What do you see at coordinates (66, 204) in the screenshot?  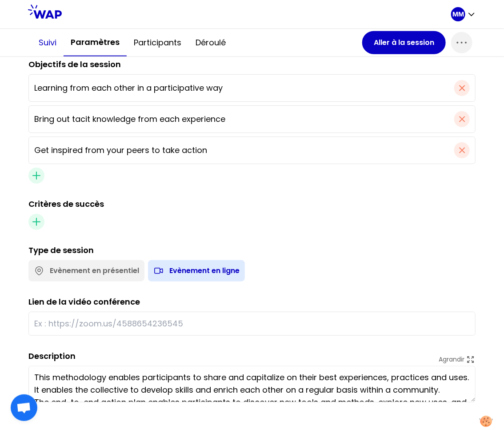 I see `label: Critères de succès` at bounding box center [66, 204].